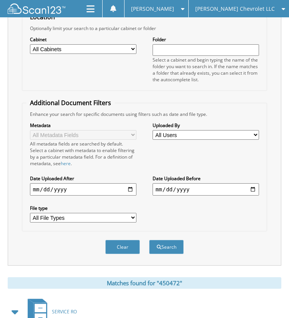 The image size is (289, 318). I want to click on button: Clear, so click(123, 246).